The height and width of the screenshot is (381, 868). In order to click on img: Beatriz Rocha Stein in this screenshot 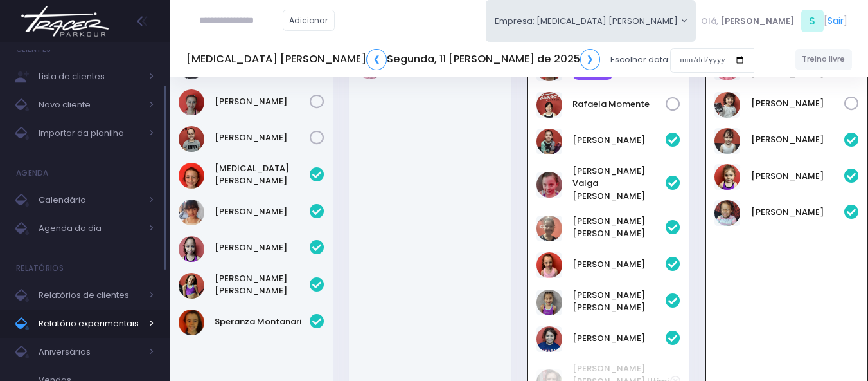, I will do `click(727, 105)`.